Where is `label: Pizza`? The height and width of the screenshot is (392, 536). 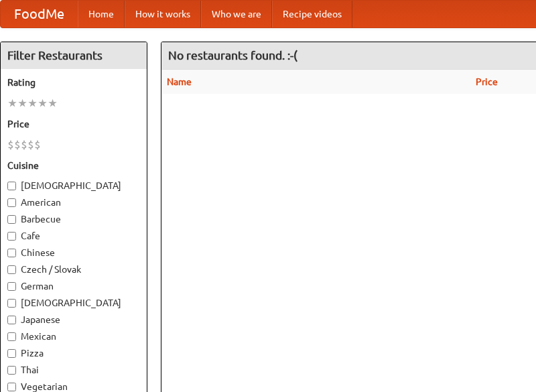
label: Pizza is located at coordinates (73, 353).